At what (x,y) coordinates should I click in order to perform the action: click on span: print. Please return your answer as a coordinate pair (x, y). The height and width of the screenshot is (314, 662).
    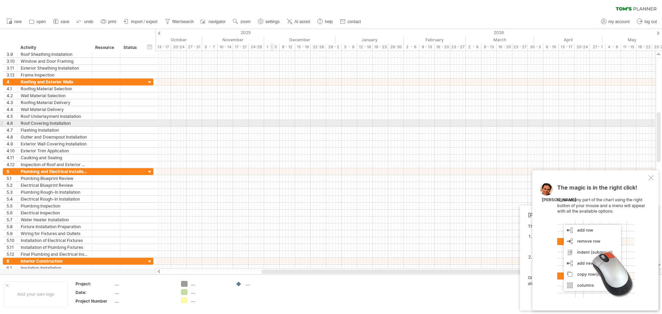
    Looking at the image, I should click on (112, 22).